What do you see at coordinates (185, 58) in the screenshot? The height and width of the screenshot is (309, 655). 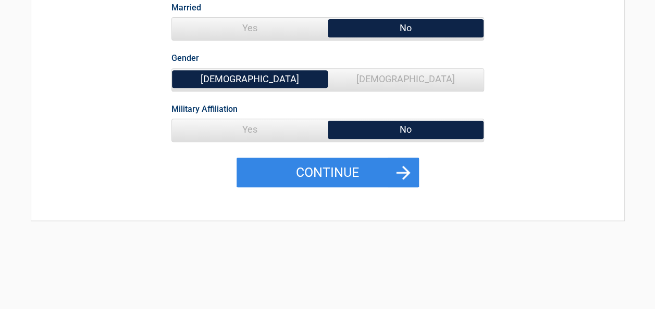 I see `label: Gender` at bounding box center [185, 58].